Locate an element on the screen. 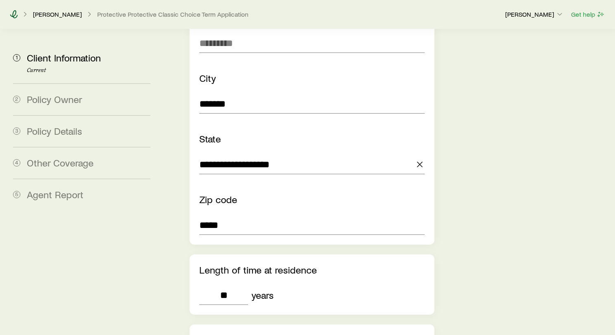  span: 1 is located at coordinates (17, 58).